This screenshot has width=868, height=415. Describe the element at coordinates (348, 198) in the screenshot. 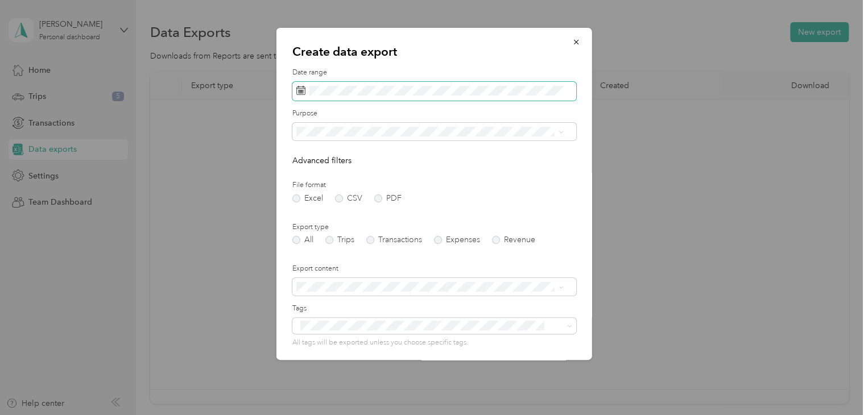

I see `label: CSV` at that location.